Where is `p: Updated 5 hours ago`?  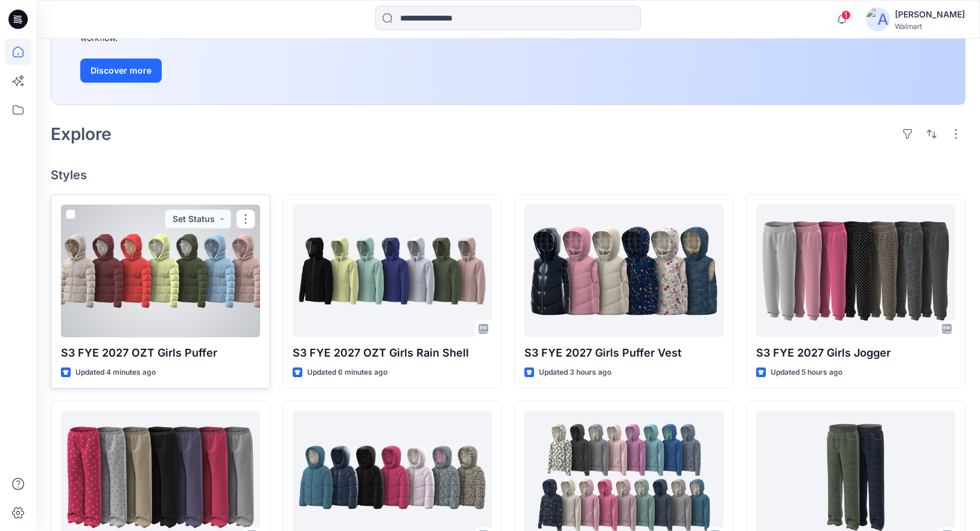
p: Updated 5 hours ago is located at coordinates (806, 372).